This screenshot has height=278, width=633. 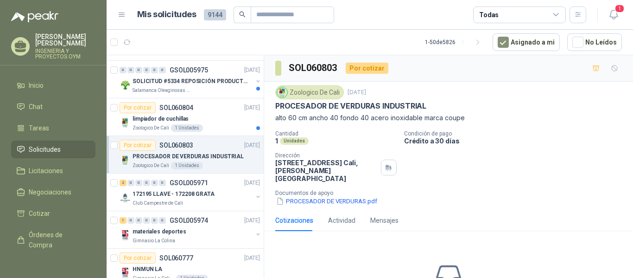 What do you see at coordinates (384, 220) in the screenshot?
I see `div: Mensajes` at bounding box center [384, 220].